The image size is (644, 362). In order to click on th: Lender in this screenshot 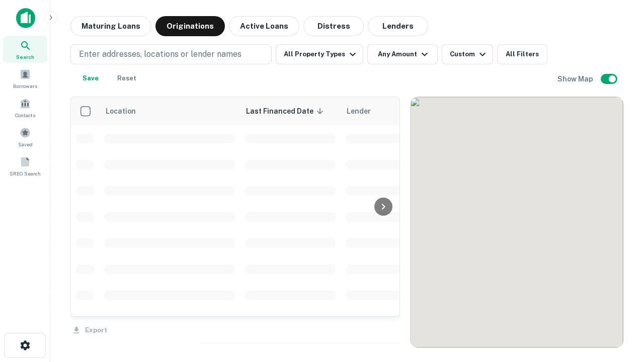, I will do `click(421, 111)`.